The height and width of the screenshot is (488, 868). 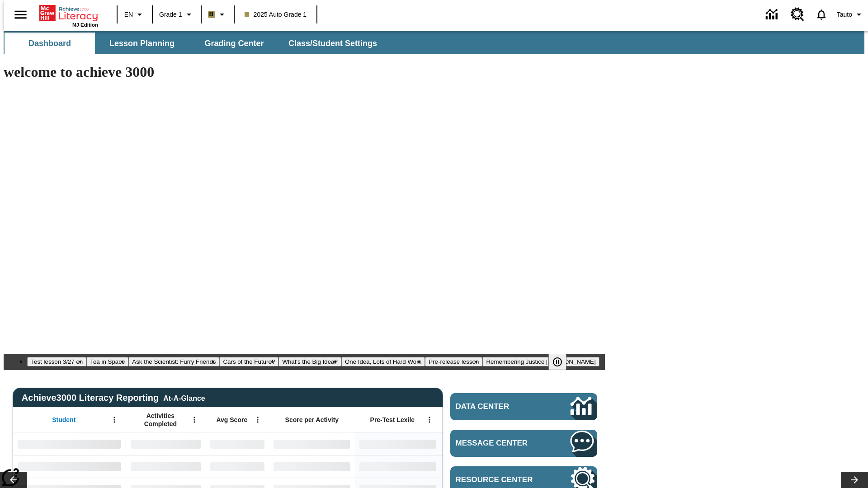 I want to click on span: Avg Score, so click(x=231, y=420).